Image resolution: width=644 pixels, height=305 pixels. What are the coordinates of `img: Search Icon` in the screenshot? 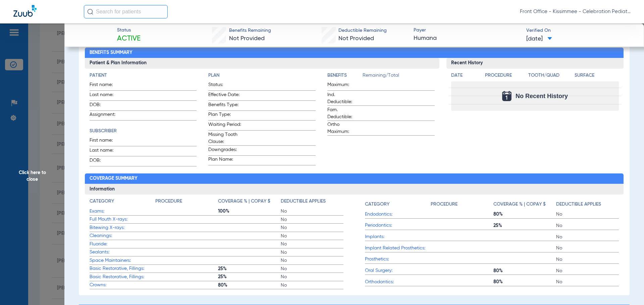 It's located at (90, 12).